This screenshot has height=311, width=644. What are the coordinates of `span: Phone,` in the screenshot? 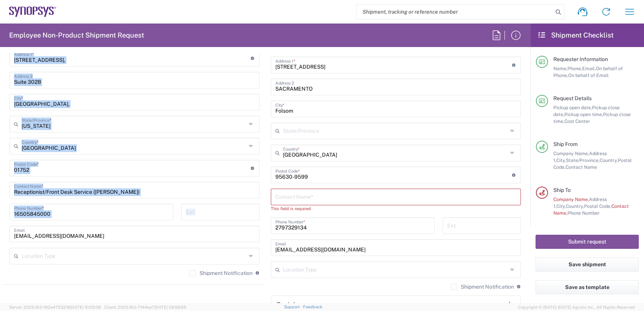 It's located at (574, 68).